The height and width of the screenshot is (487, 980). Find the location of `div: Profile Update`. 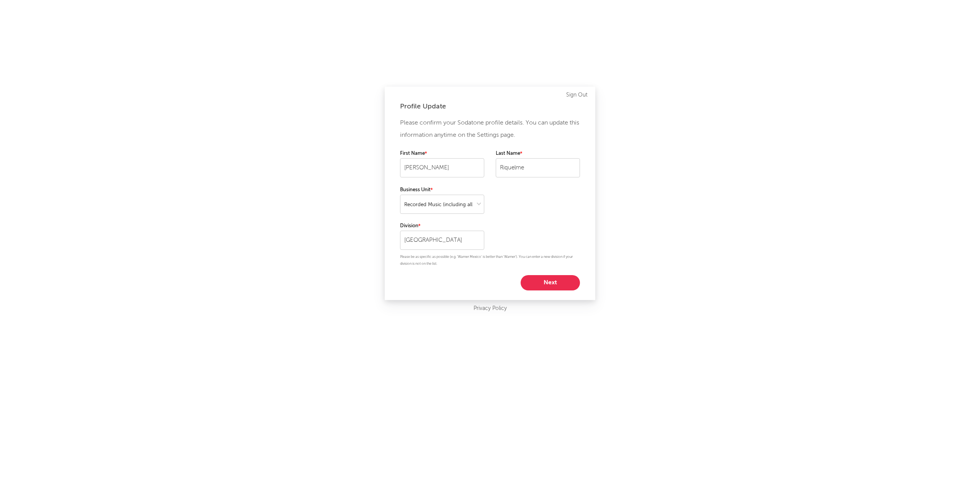

div: Profile Update is located at coordinates (490, 106).